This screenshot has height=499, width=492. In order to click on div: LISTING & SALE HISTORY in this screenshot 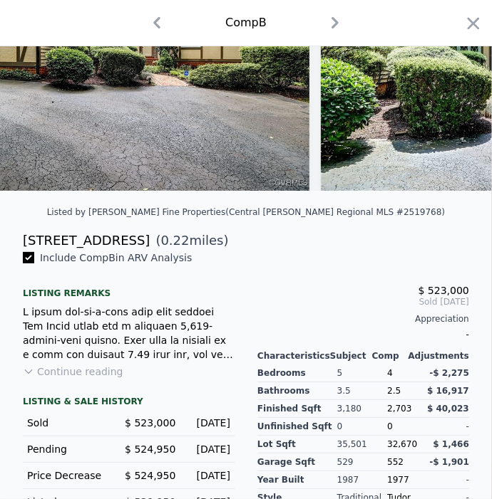, I will do `click(128, 403)`.